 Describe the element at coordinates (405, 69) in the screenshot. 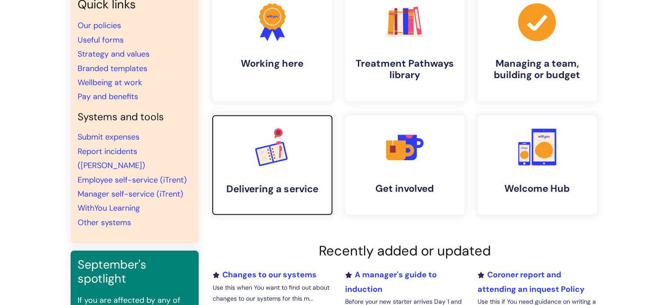

I see `h4: Treatment Pathways library` at that location.